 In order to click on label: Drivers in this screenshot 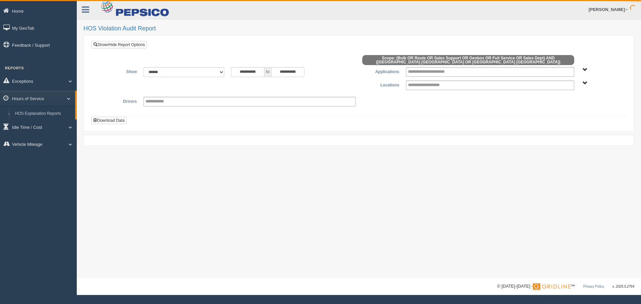, I will do `click(118, 101)`.